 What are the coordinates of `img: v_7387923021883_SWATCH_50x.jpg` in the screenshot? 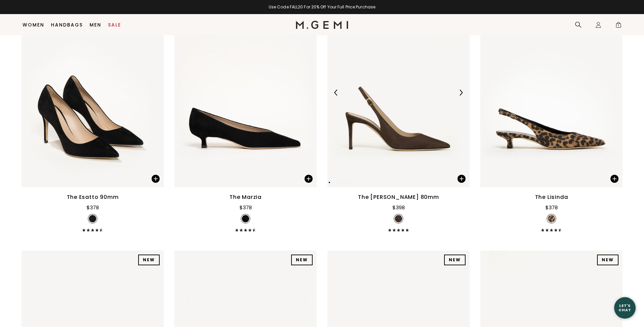 It's located at (398, 219).